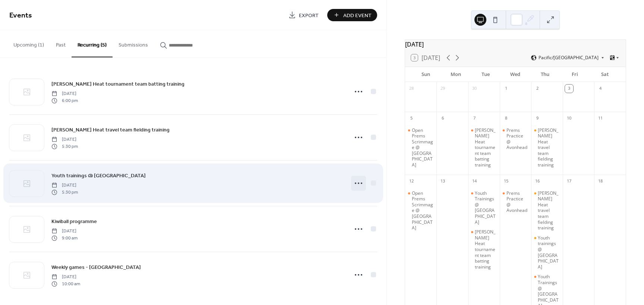 The width and height of the screenshot is (644, 305). I want to click on div: Fri, so click(575, 74).